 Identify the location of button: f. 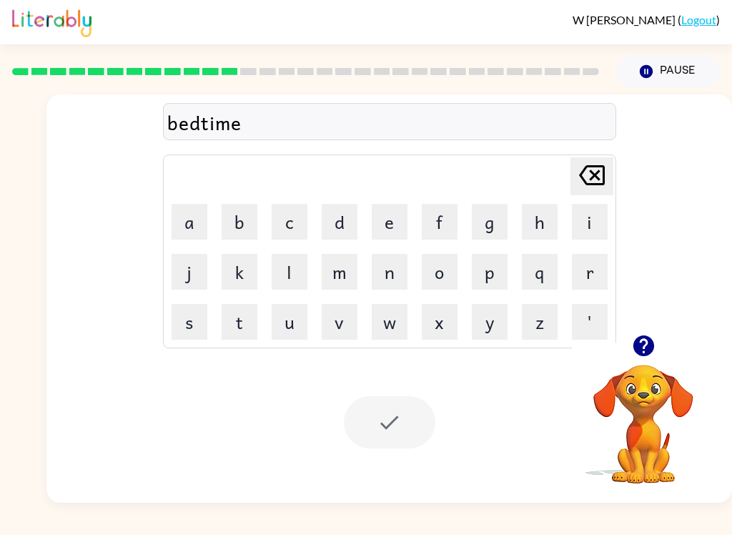
(439, 222).